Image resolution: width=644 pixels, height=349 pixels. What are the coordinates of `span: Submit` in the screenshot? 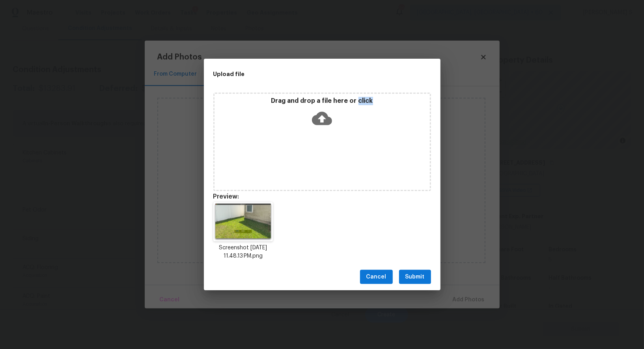 It's located at (414, 277).